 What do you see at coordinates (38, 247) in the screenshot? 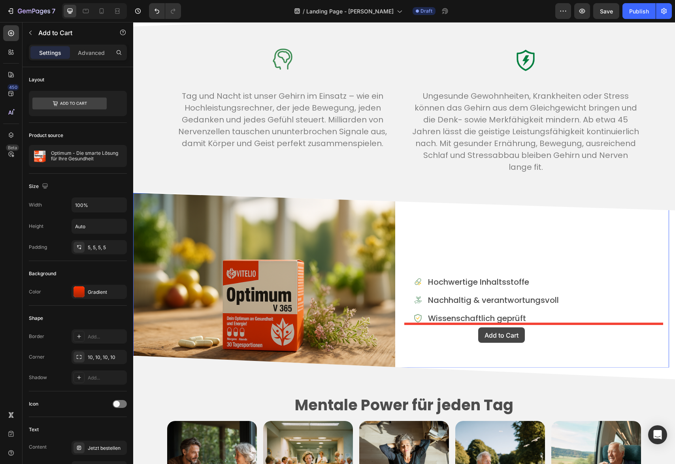
I see `div: Padding` at bounding box center [38, 247].